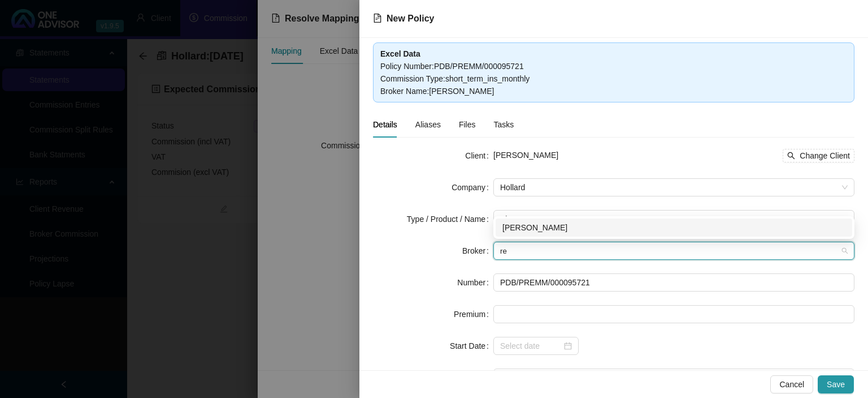  What do you see at coordinates (474, 314) in the screenshot?
I see `label: Premium` at bounding box center [474, 314].